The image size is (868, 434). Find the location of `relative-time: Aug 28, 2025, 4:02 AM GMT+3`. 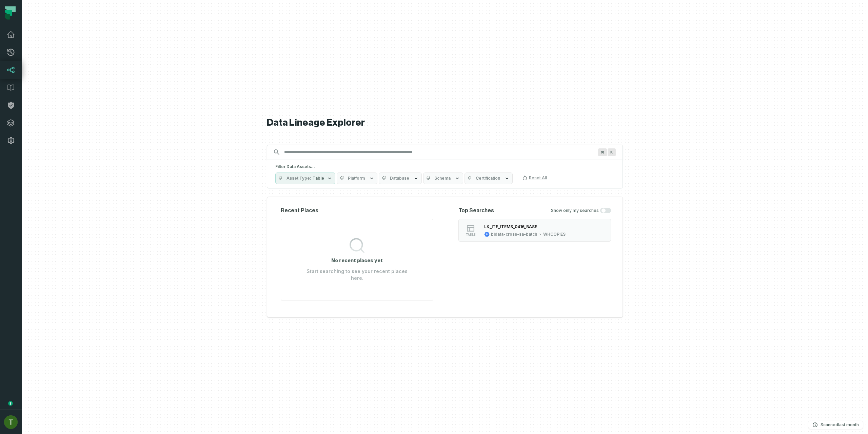

relative-time: Aug 28, 2025, 4:02 AM GMT+3 is located at coordinates (848, 424).